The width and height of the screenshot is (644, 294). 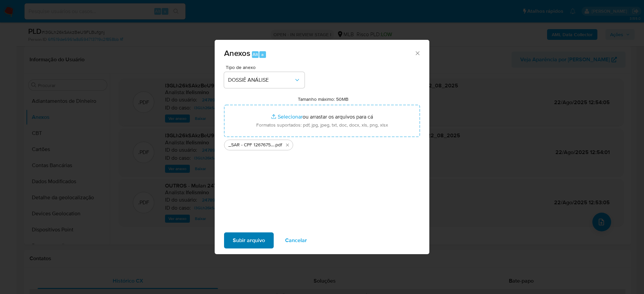 I want to click on button: DOSSIÊ ANÁLISE, so click(x=264, y=80).